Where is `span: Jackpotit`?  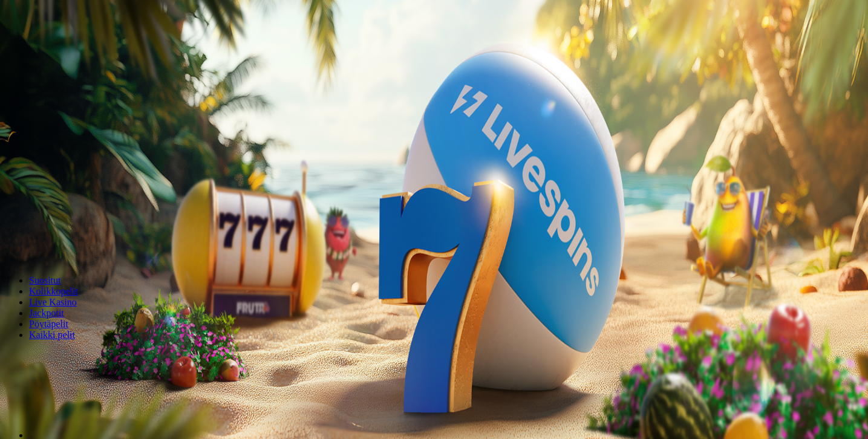
span: Jackpotit is located at coordinates (46, 312).